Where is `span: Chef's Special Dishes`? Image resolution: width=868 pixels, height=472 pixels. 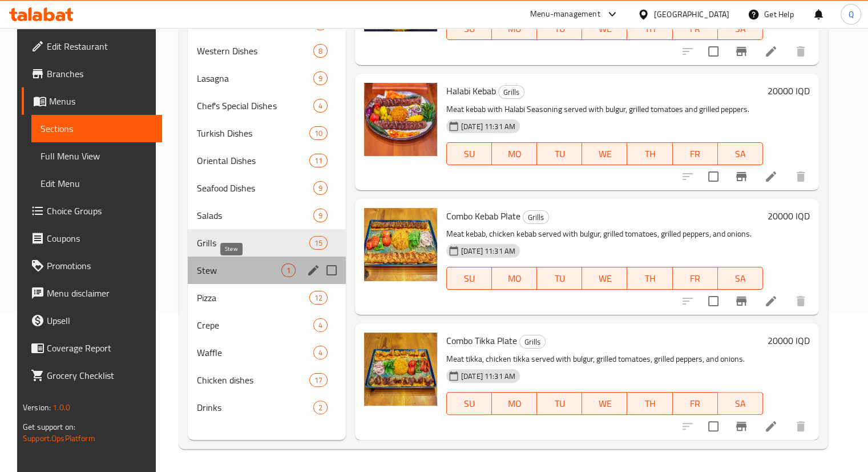
span: Chef's Special Dishes is located at coordinates (254, 106).